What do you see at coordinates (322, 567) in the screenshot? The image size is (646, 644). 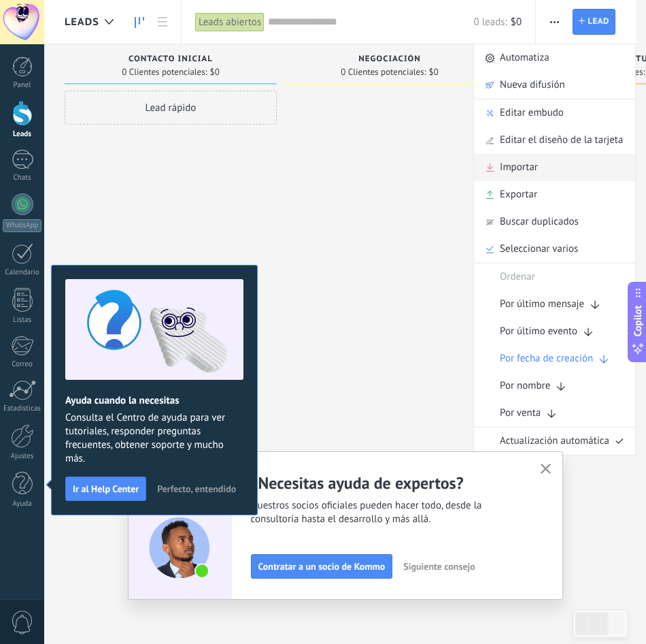 I see `button: Contratar a un socio de Kommo` at bounding box center [322, 567].